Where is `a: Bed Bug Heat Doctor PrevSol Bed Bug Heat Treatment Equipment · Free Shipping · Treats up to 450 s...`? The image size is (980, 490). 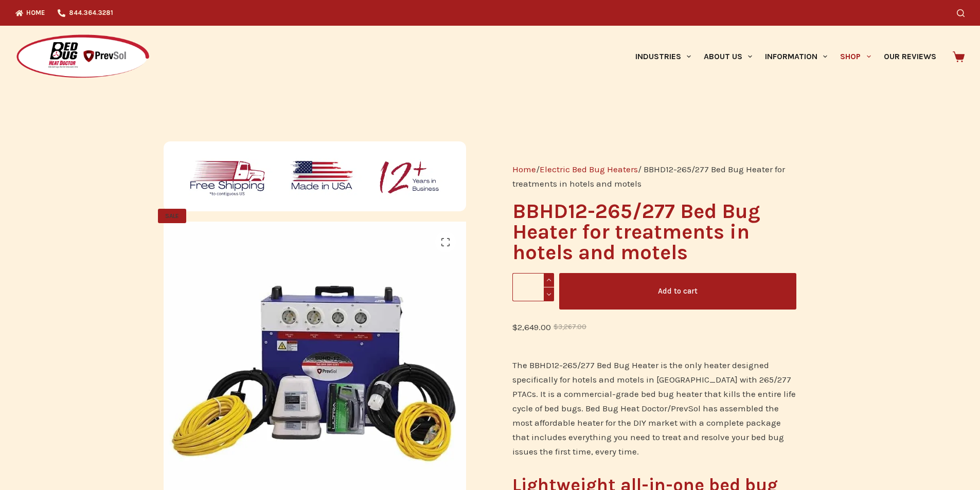
a: Bed Bug Heat Doctor PrevSol Bed Bug Heat Treatment Equipment · Free Shipping · Treats up to 450 s... is located at coordinates (315, 373).